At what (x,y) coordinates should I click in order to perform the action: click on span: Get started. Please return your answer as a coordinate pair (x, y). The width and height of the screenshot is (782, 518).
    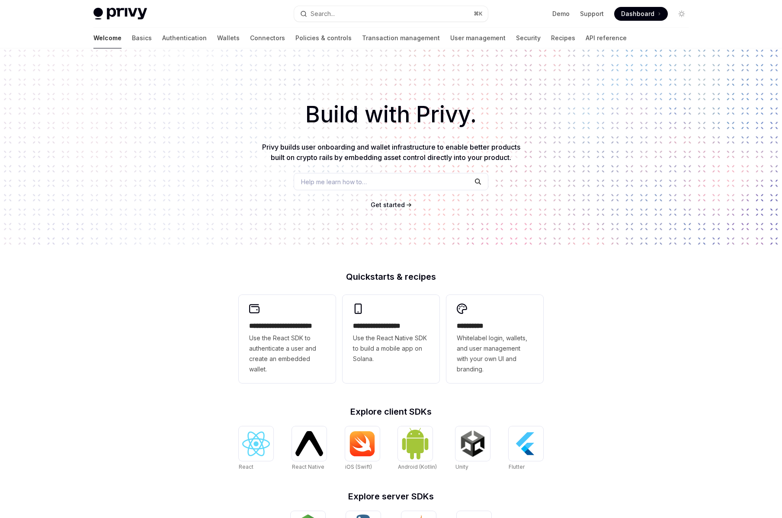
    Looking at the image, I should click on (388, 205).